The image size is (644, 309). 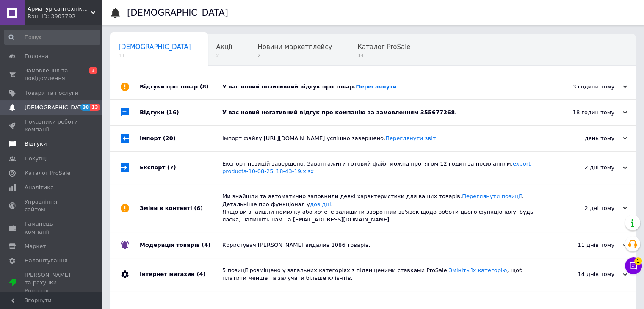 I want to click on button: Чат з покупцем1, so click(x=633, y=266).